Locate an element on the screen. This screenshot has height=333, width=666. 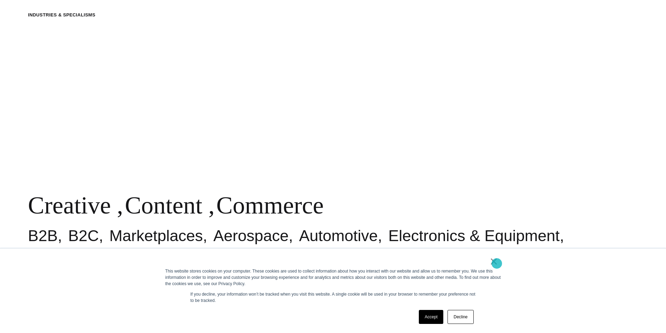
div: This website stores cookies on your computer. These cookies are used to collect information about... is located at coordinates (333, 277).